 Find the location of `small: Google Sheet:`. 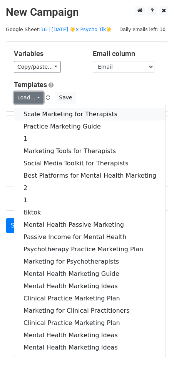

small: Google Sheet: is located at coordinates (59, 29).